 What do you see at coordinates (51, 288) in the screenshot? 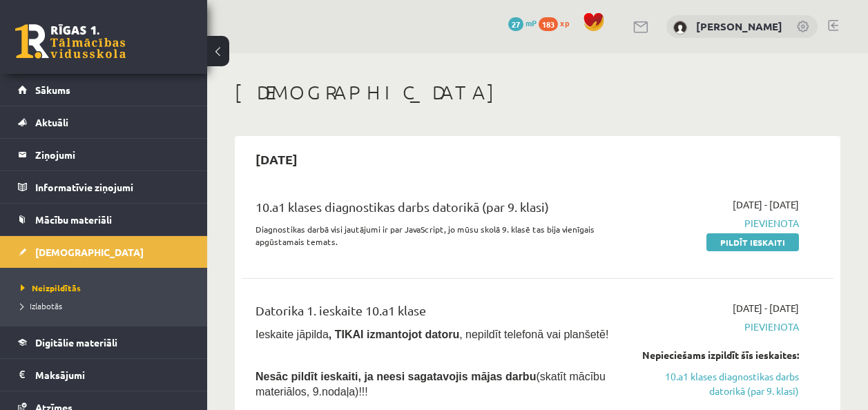
I see `span: Neizpildītās` at bounding box center [51, 288].